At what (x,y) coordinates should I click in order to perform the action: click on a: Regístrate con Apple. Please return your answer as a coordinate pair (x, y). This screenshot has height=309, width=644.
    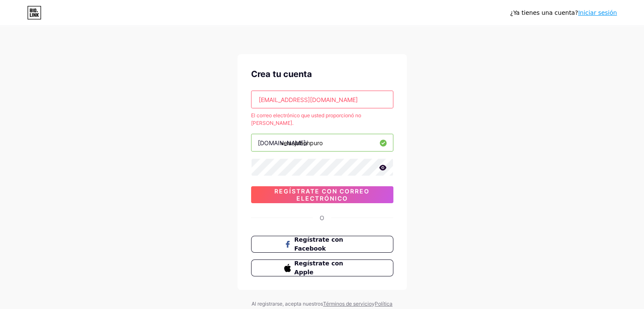
    Looking at the image, I should click on (322, 268).